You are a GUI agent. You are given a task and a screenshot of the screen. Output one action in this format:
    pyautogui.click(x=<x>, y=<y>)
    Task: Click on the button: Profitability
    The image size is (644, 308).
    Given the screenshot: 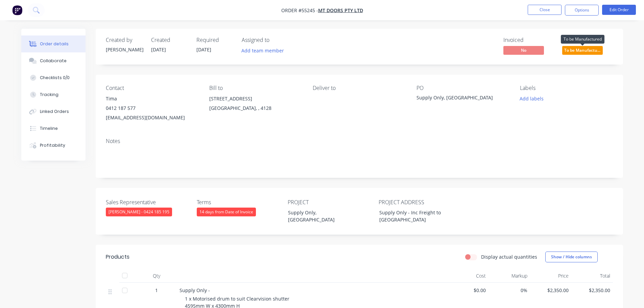 What is the action you would take?
    pyautogui.click(x=53, y=146)
    